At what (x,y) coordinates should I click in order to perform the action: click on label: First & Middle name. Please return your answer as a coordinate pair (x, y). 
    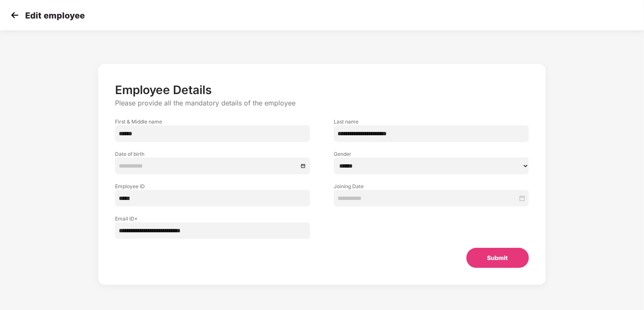
    Looking at the image, I should click on (213, 121).